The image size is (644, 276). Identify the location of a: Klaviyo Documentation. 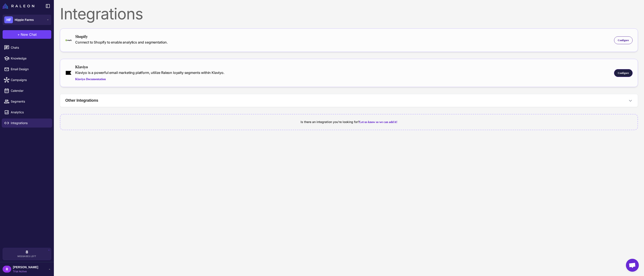
(149, 80).